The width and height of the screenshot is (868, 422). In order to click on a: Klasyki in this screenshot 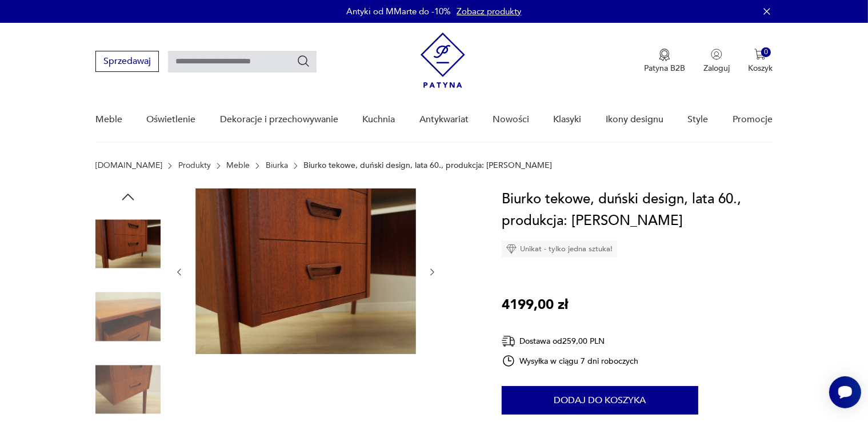, I will do `click(568, 120)`.